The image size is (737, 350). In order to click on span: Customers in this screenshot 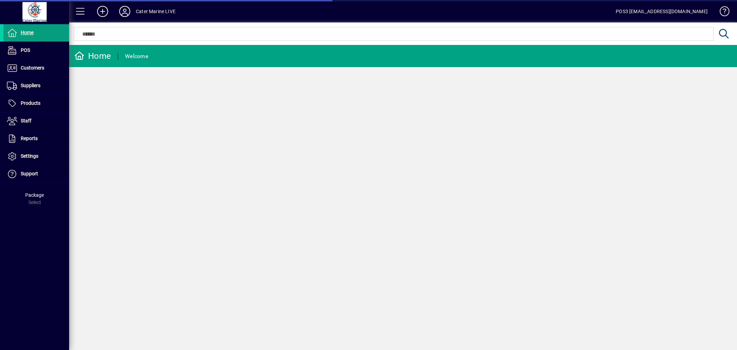, I will do `click(32, 68)`.